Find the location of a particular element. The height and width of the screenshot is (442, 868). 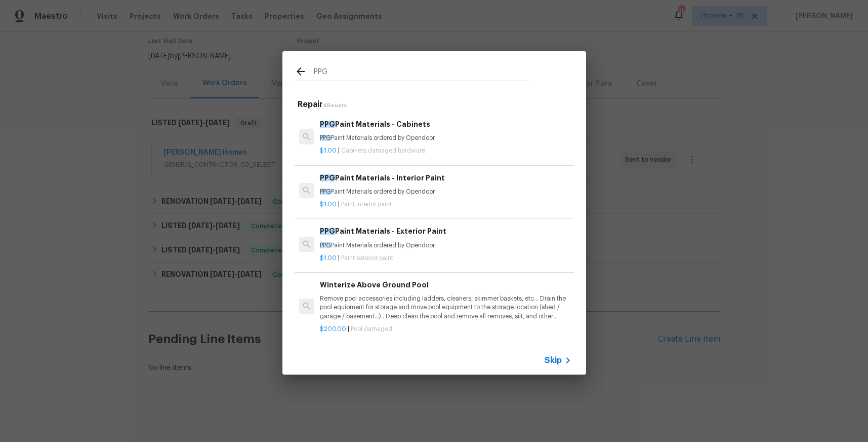

h6: Paint Materials - Interior Paint is located at coordinates (445, 178).